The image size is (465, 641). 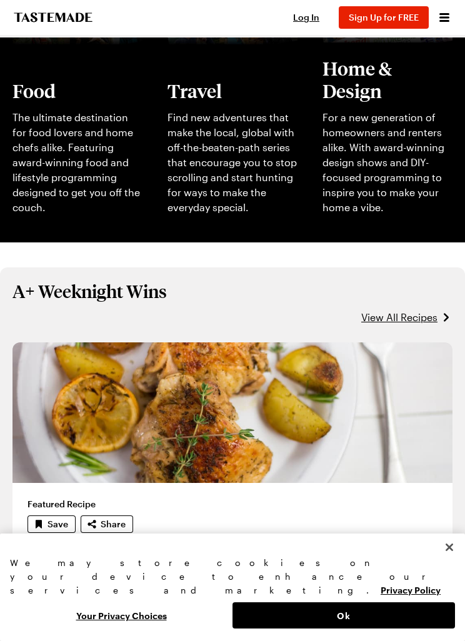 What do you see at coordinates (411, 590) in the screenshot?
I see `a: More information about your privacy, opens in a new tab` at bounding box center [411, 590].